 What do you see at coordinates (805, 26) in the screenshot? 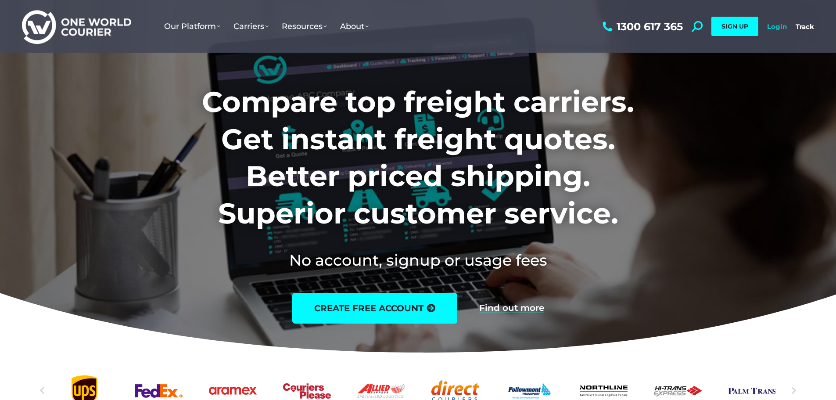
I see `a: Track` at bounding box center [805, 26].